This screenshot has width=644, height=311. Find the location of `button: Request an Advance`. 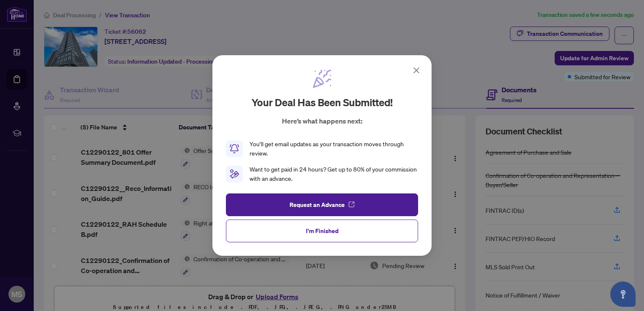

button: Request an Advance is located at coordinates (322, 205).